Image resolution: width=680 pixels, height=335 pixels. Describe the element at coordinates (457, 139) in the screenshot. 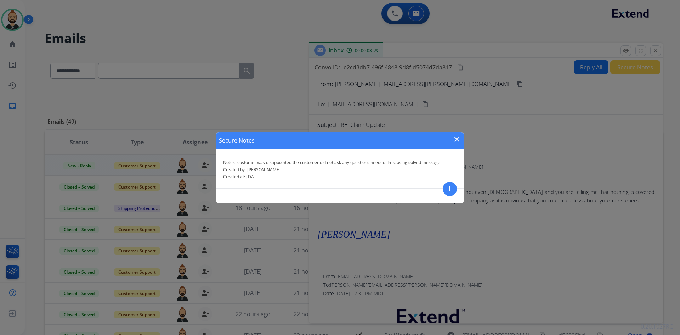

I see `mat-icon: close` at that location.